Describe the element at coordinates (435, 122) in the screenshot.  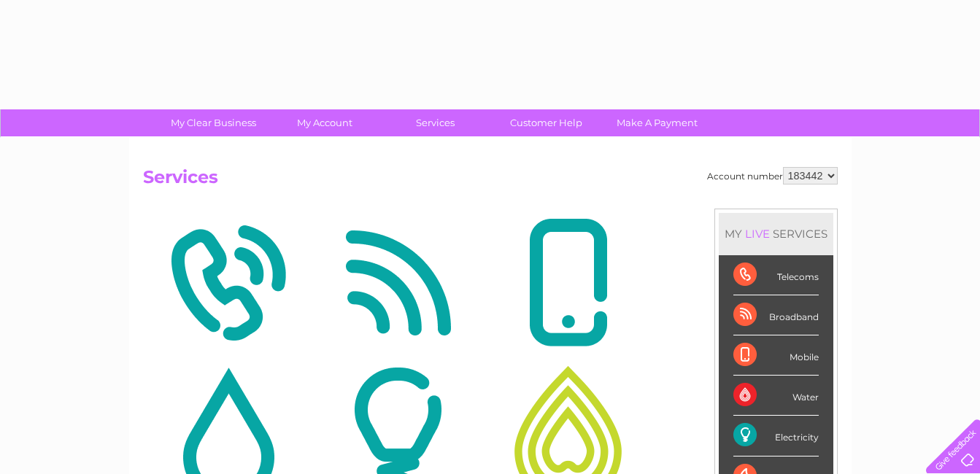
I see `a: Services` at that location.